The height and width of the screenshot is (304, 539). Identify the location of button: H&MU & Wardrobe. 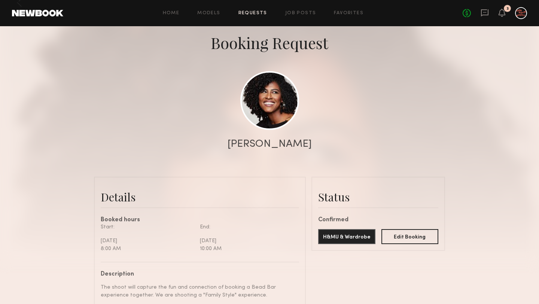
(347, 237).